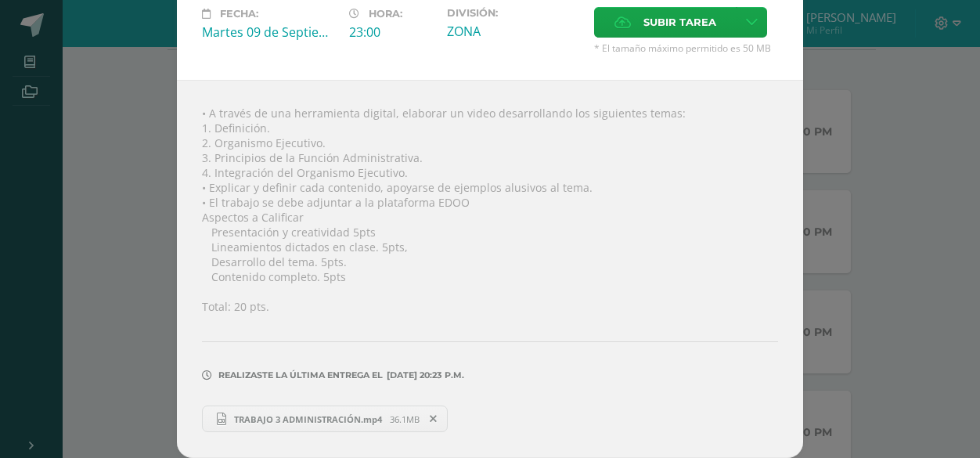 The width and height of the screenshot is (980, 458). Describe the element at coordinates (405, 419) in the screenshot. I see `span: 36.1MB` at that location.